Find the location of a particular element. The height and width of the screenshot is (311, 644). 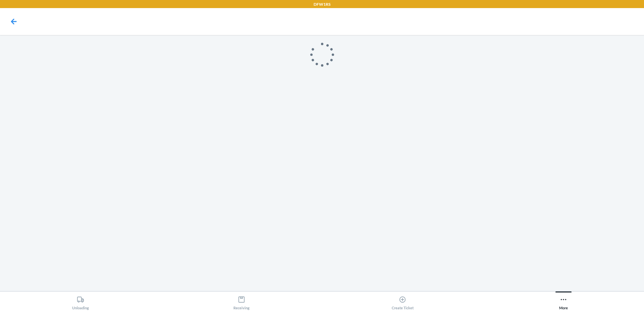

button: Receiving is located at coordinates (242, 301).